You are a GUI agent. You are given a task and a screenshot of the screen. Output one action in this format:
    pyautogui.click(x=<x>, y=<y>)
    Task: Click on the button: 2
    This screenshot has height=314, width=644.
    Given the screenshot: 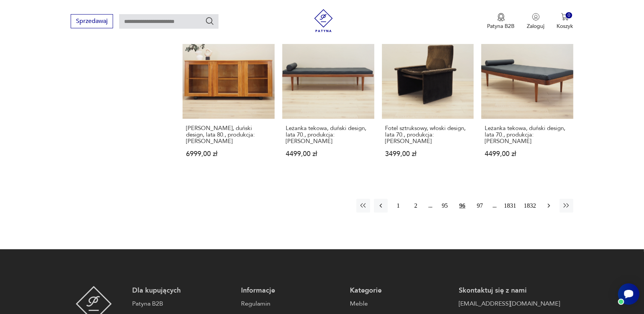 What is the action you would take?
    pyautogui.click(x=416, y=206)
    